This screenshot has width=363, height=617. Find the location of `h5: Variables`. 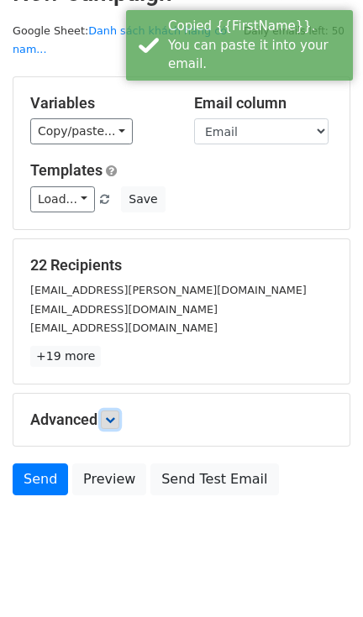

h5: Variables is located at coordinates (99, 103).